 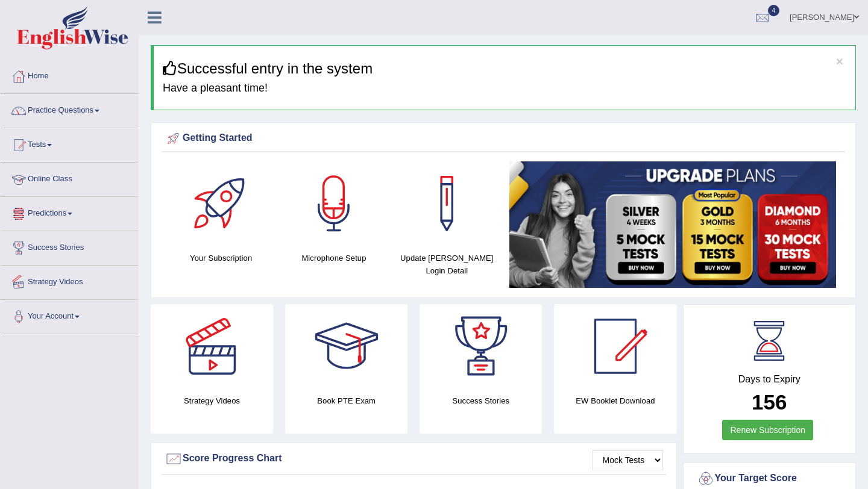 What do you see at coordinates (504, 69) in the screenshot?
I see `h3: Successful entry in the system` at bounding box center [504, 69].